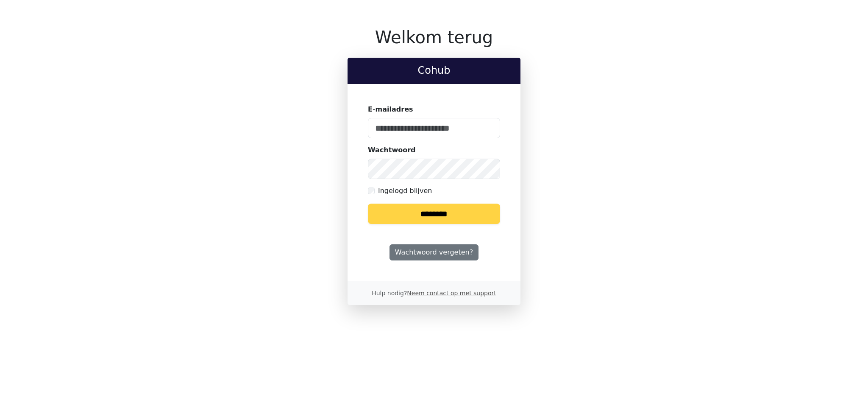 The width and height of the screenshot is (868, 417). Describe the element at coordinates (434, 71) in the screenshot. I see `h2: Cohub` at that location.